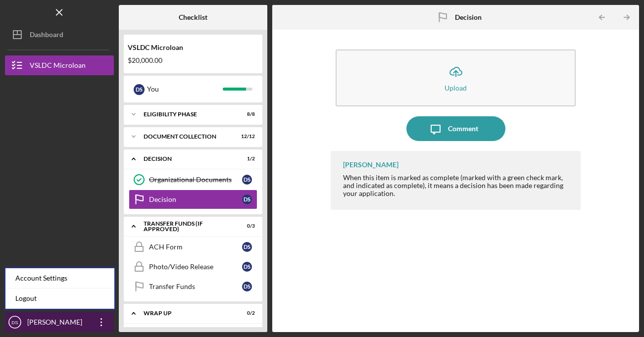 This screenshot has height=337, width=644. Describe the element at coordinates (60, 66) in the screenshot. I see `button: VSLDC Microloan` at that location.